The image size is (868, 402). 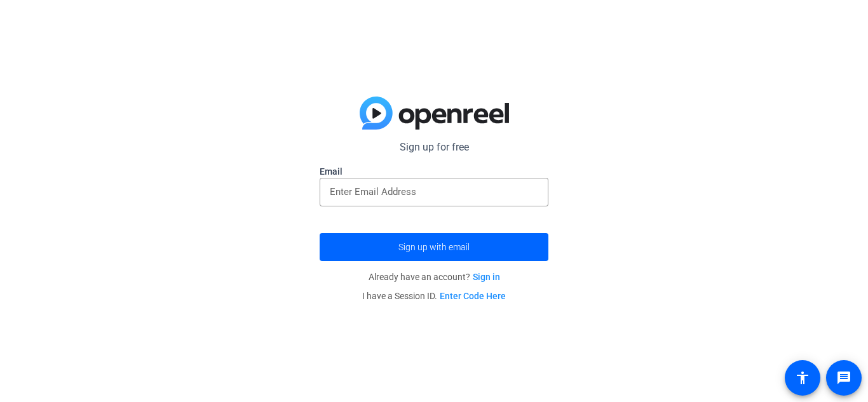 What do you see at coordinates (434, 147) in the screenshot?
I see `p: Sign up for free` at bounding box center [434, 147].